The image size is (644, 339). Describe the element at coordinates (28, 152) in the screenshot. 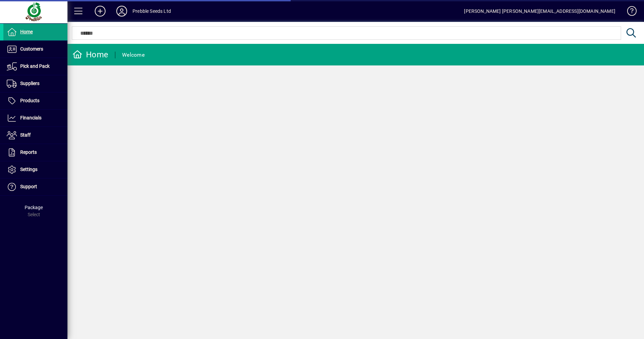

I see `span: Reports` at that location.